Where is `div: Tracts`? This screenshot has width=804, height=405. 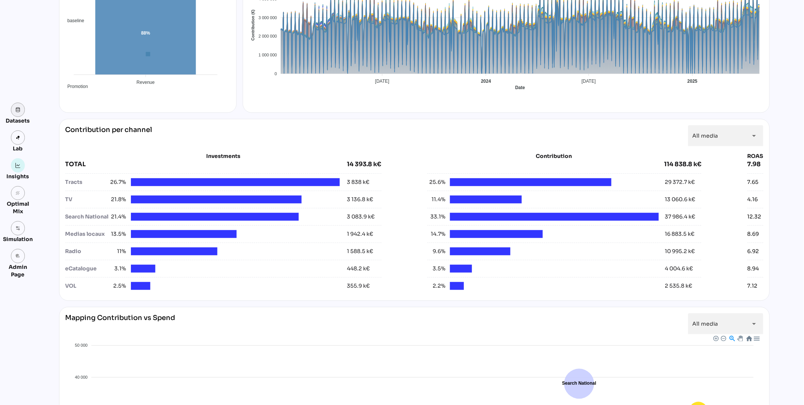 div: Tracts is located at coordinates (87, 182).